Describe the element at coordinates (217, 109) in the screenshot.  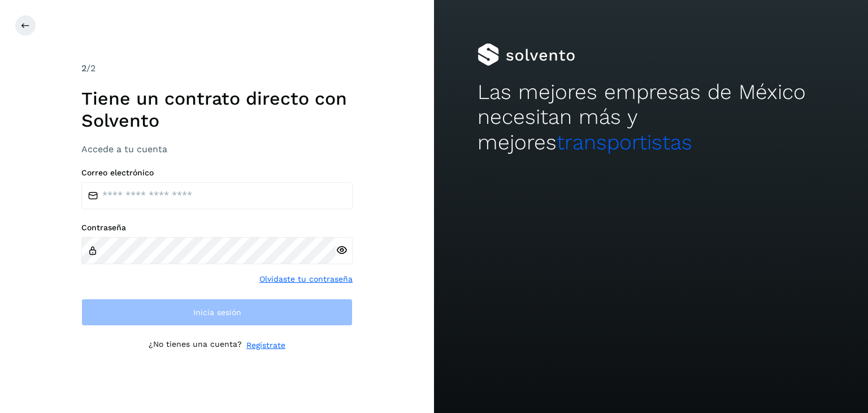
I see `h1: Tiene un contrato directo con Solvento` at that location.